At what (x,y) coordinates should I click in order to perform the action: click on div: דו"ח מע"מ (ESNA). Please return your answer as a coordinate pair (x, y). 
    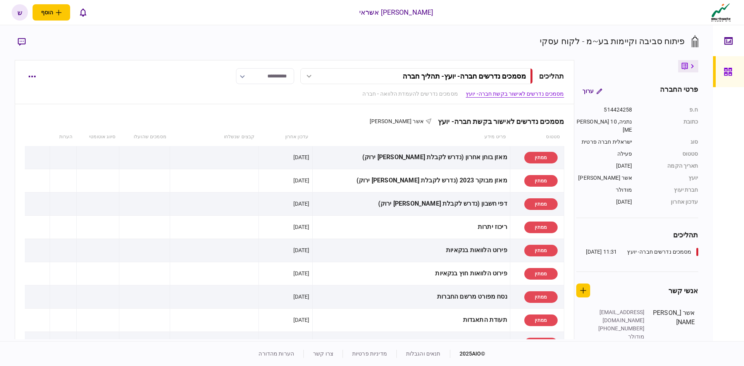
    Looking at the image, I should click on (411, 343).